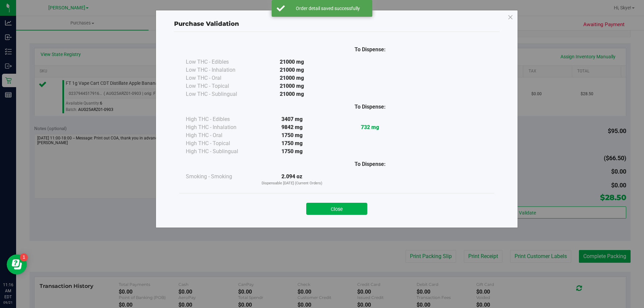 This screenshot has width=644, height=308. What do you see at coordinates (337, 209) in the screenshot?
I see `button: Close` at bounding box center [337, 209].